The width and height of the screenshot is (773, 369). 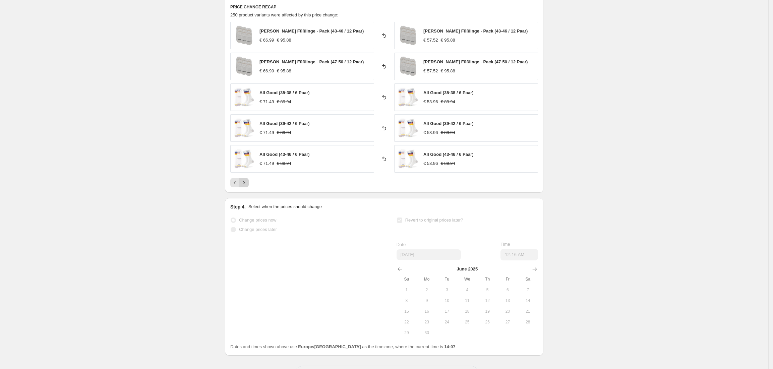 What do you see at coordinates (528, 301) in the screenshot?
I see `button: Saturday June 14 2025` at bounding box center [528, 301].